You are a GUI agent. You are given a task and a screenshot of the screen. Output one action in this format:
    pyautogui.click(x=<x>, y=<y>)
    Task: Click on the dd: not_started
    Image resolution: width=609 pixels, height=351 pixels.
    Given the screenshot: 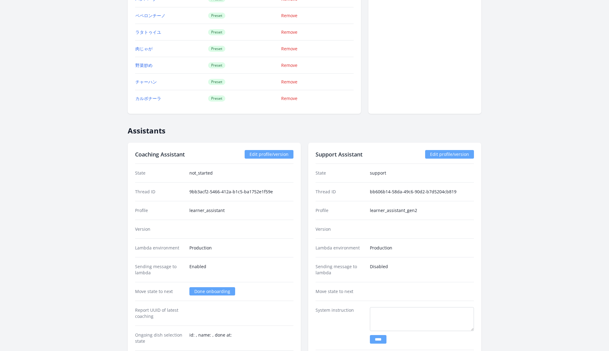 What is the action you would take?
    pyautogui.click(x=241, y=173)
    